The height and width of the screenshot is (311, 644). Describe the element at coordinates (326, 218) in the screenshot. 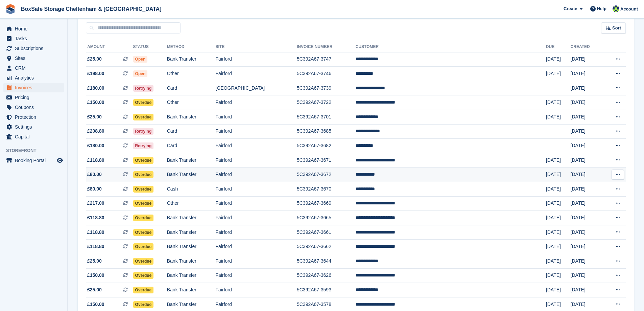

I see `td: 5C392A67-3665` at that location.